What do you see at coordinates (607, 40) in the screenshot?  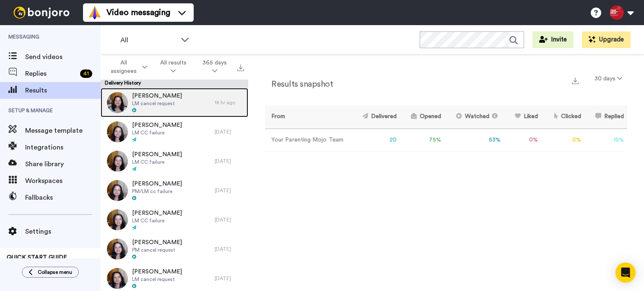 I see `button: Upgrade` at bounding box center [607, 40].